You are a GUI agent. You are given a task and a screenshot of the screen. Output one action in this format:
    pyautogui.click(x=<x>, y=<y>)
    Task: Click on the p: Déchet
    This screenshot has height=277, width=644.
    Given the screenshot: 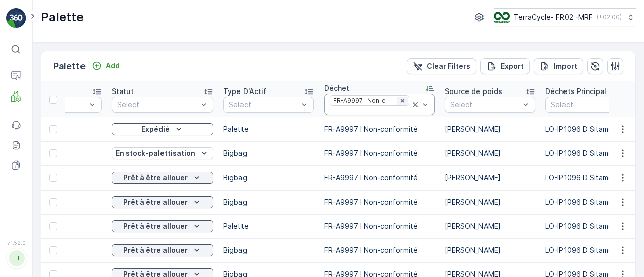 What is the action you would take?
    pyautogui.click(x=336, y=89)
    